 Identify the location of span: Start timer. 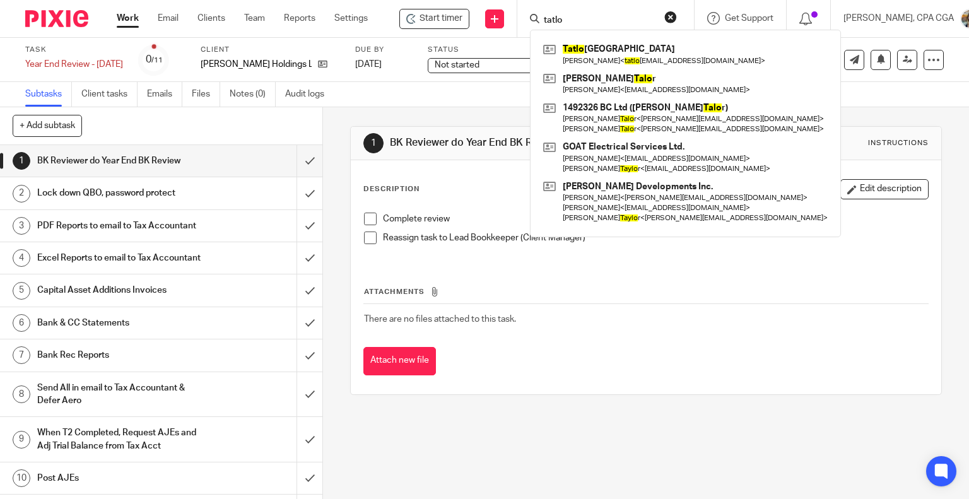
(441, 18).